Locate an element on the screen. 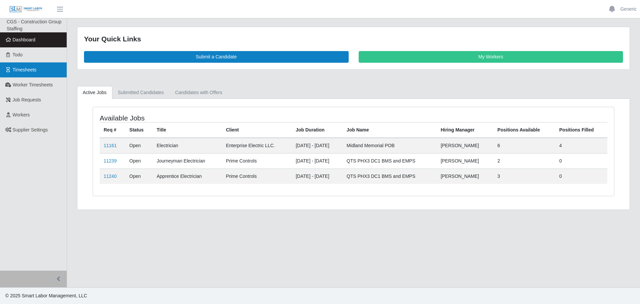 The image size is (640, 304). td: 2 is located at coordinates (524, 161).